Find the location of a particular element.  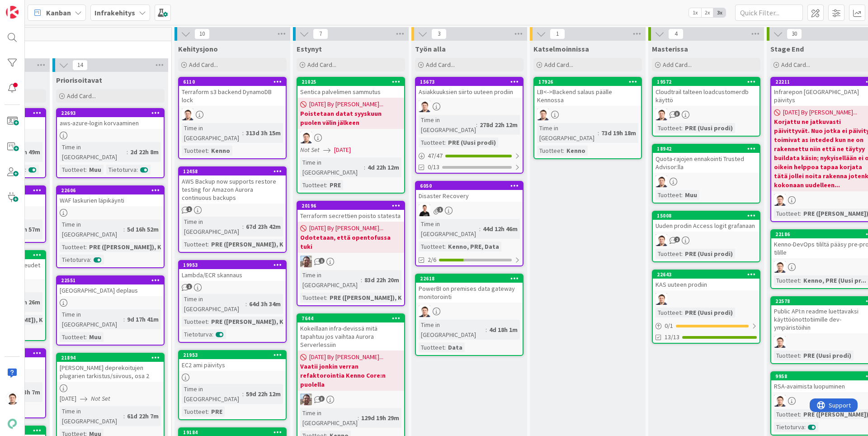

div: 67d 23h 42m is located at coordinates (263, 226).